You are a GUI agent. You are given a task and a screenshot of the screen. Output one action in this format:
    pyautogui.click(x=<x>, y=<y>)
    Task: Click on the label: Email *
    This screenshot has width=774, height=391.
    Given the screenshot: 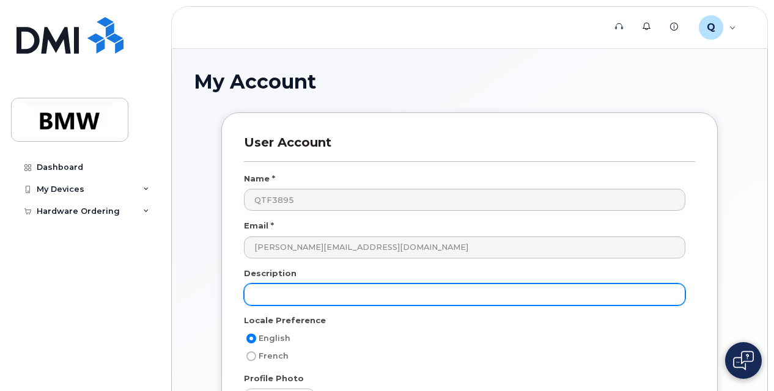 What is the action you would take?
    pyautogui.click(x=259, y=226)
    